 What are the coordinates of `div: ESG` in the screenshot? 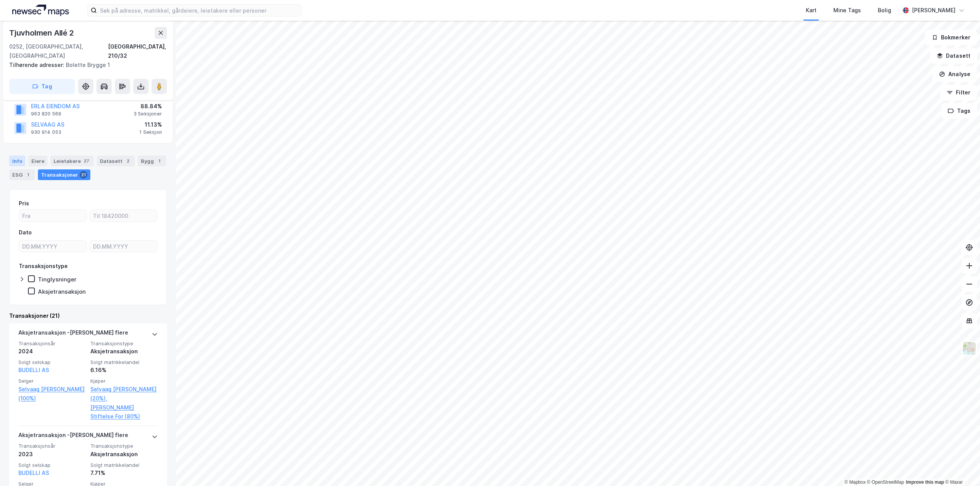 It's located at (22, 175).